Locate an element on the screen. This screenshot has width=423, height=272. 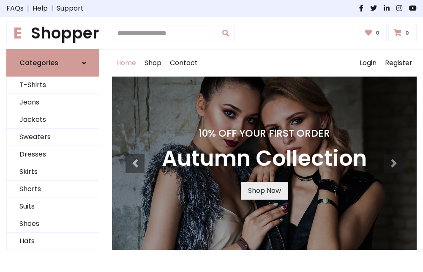
h1: Shopper is located at coordinates (53, 33).